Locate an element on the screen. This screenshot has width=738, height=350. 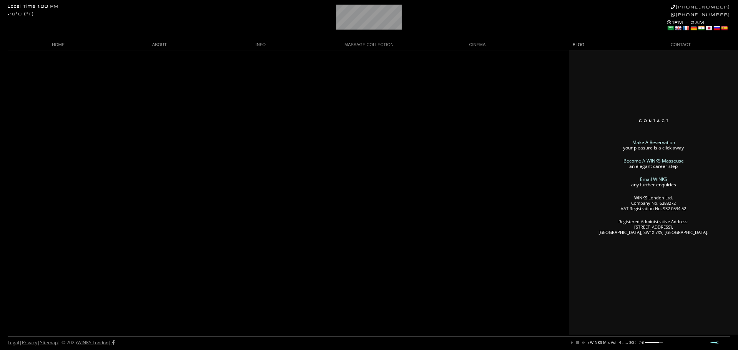
div: Local Time 1:00 PM is located at coordinates (33, 7).